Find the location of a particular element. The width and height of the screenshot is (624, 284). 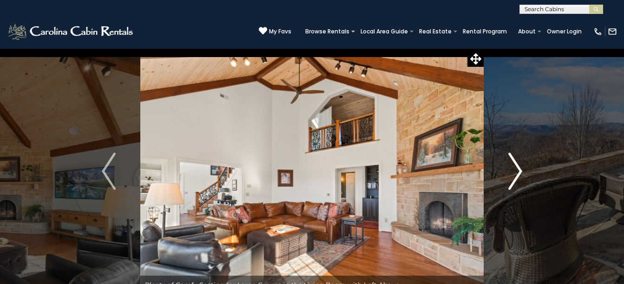

a: My Favs is located at coordinates (275, 31).